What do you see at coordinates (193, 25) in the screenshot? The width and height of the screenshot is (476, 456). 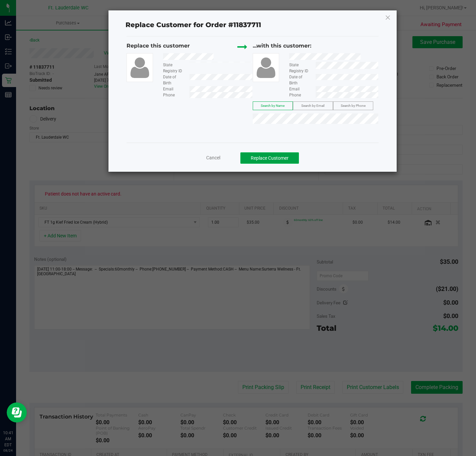 I see `span: Replace Customer for Order #11837711` at bounding box center [193, 25].